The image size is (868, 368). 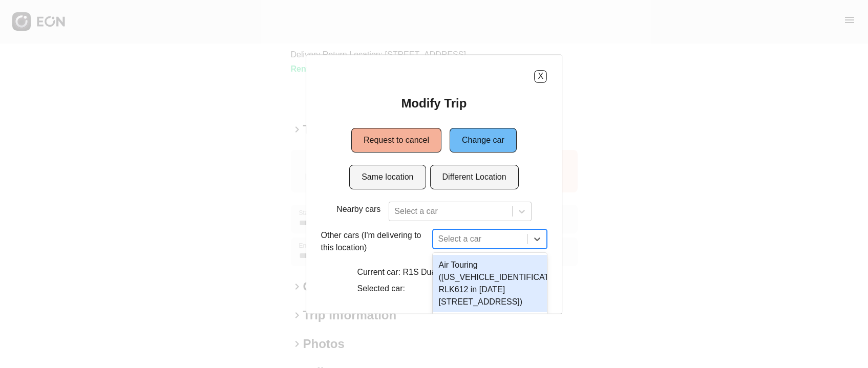 I want to click on button: Same location, so click(x=387, y=177).